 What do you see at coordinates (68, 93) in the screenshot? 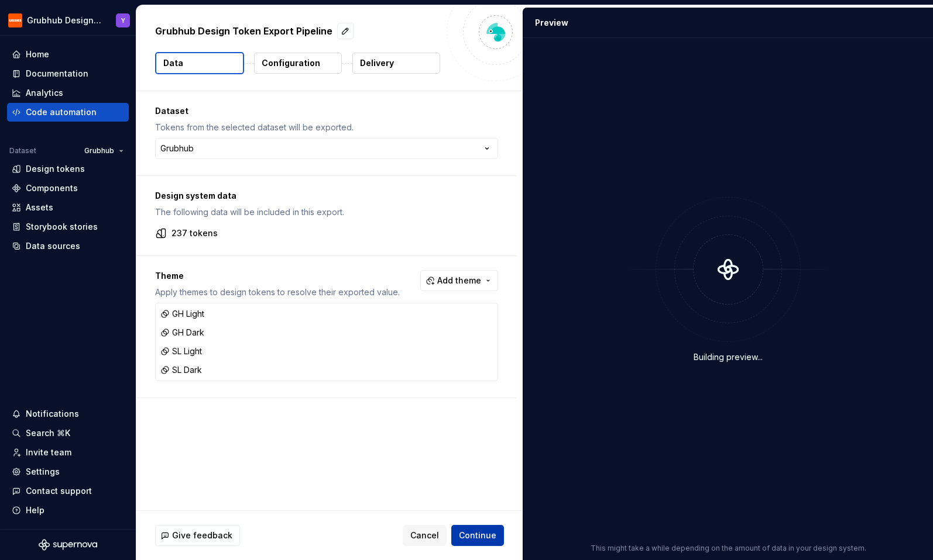
I see `a: Analytics` at bounding box center [68, 93].